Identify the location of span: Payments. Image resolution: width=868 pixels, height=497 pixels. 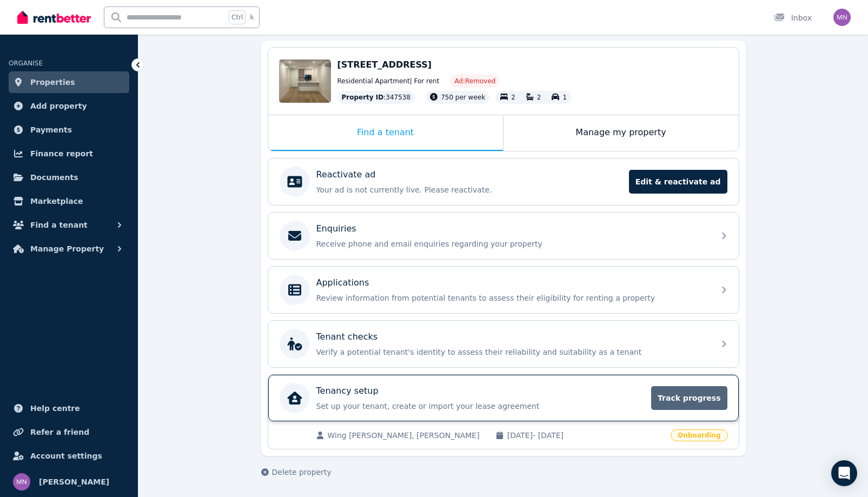
(51, 130).